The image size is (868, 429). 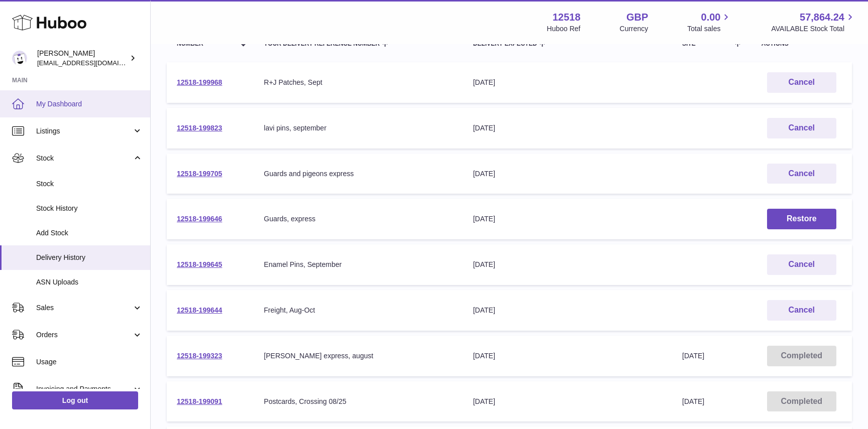 What do you see at coordinates (567, 17) in the screenshot?
I see `strong: 12518` at bounding box center [567, 17].